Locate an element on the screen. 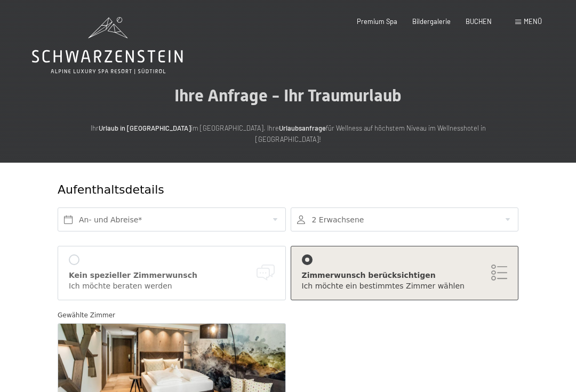 This screenshot has width=576, height=392. a: BUCHEN is located at coordinates (479, 21).